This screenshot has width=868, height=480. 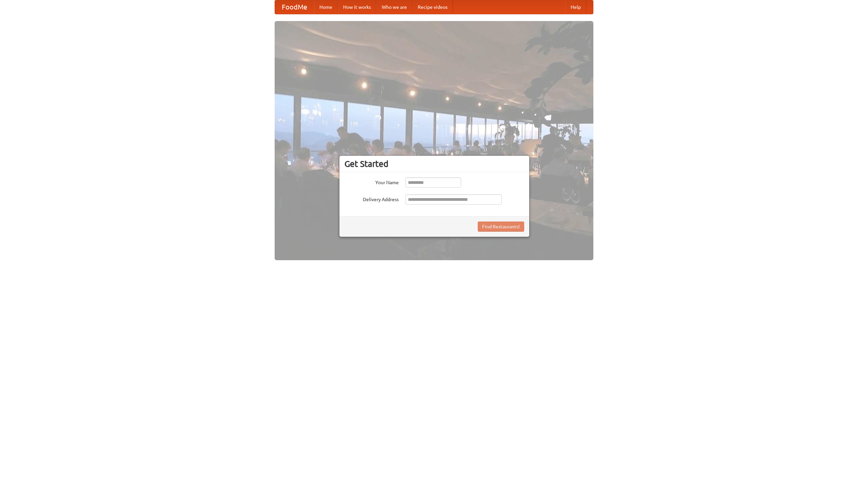 I want to click on button: Find Restaurants!, so click(x=501, y=227).